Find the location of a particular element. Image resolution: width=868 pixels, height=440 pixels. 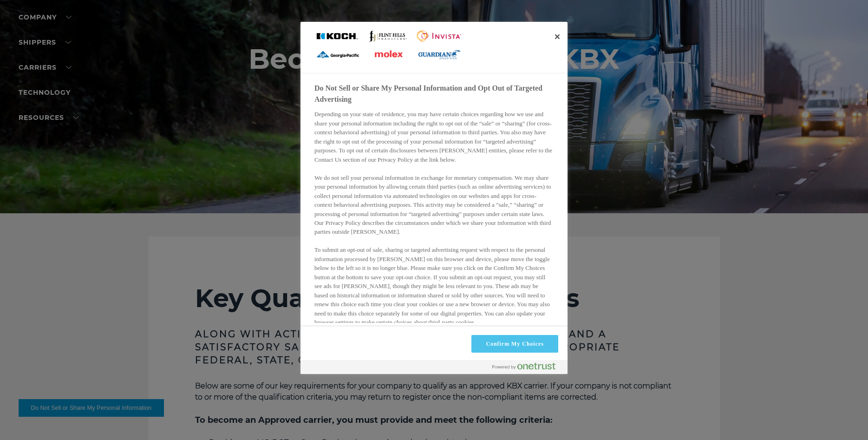

img: Powered by OneTrust Opens in a new Tab is located at coordinates (524, 367).